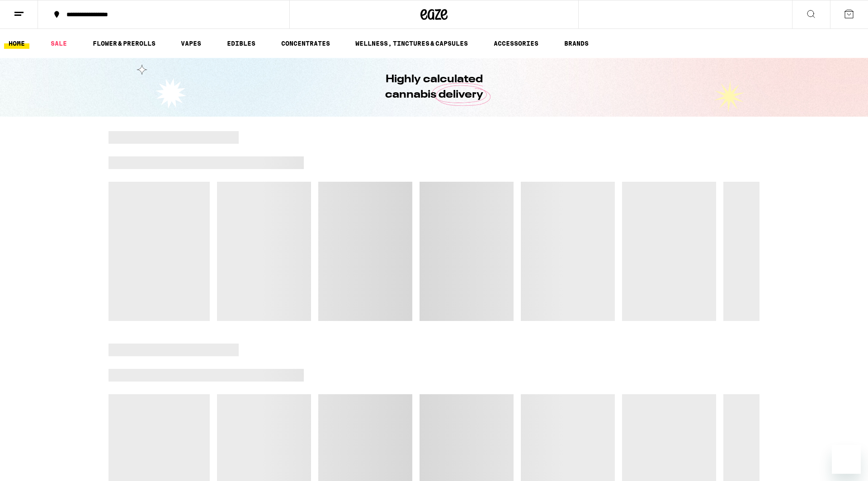 The width and height of the screenshot is (868, 481). I want to click on a: ACCESSORIES, so click(516, 44).